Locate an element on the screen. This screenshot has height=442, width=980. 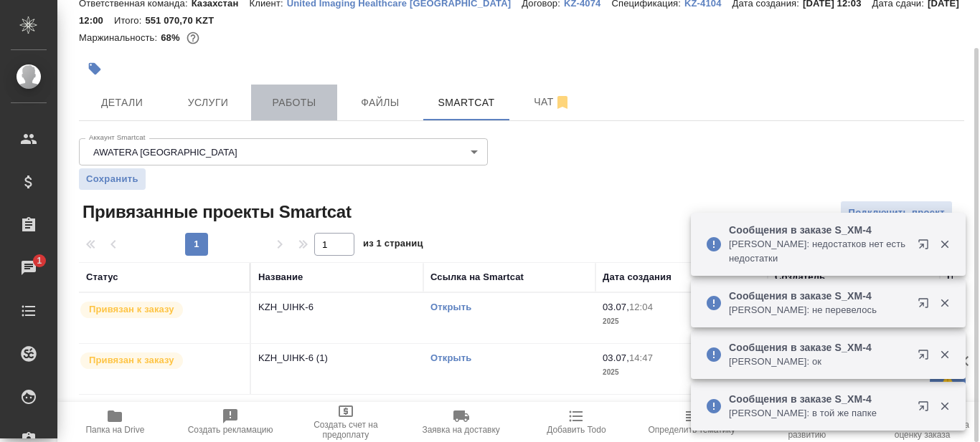
button: Добавить тэг is located at coordinates (95, 69).